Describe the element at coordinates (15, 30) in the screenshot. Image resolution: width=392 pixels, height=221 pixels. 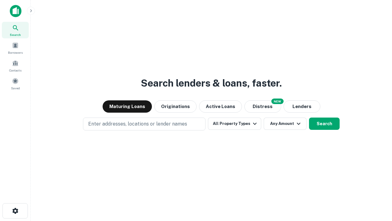
I see `a: Search` at that location.